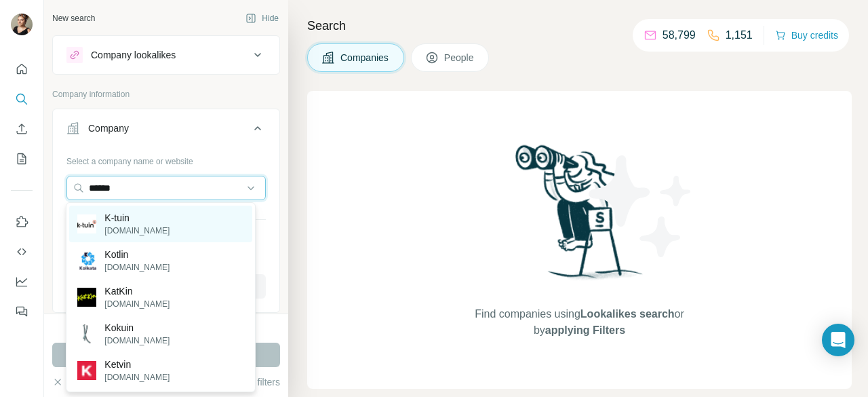 This screenshot has height=397, width=868. I want to click on button: Clear, so click(71, 382).